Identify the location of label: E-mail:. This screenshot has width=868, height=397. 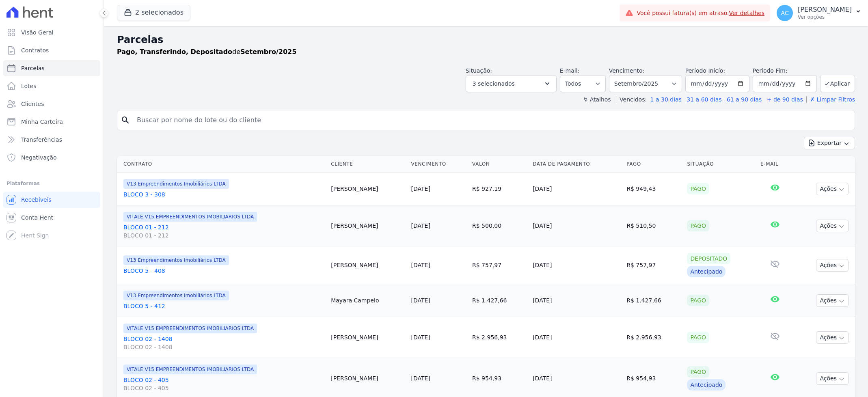
(570, 71).